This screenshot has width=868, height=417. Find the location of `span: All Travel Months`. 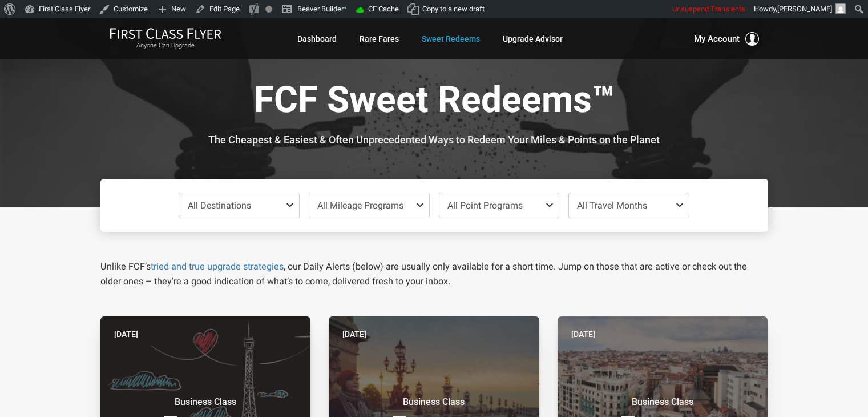

span: All Travel Months is located at coordinates (612, 205).